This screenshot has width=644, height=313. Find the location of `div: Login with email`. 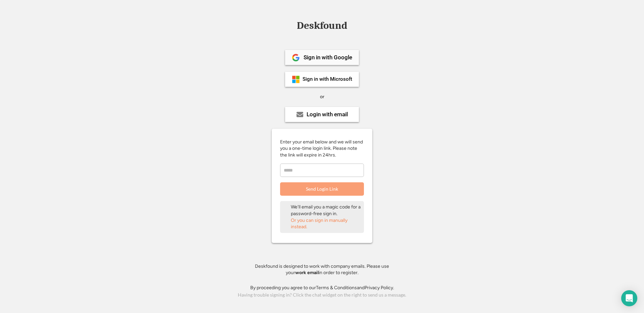

div: Login with email is located at coordinates (327, 114).